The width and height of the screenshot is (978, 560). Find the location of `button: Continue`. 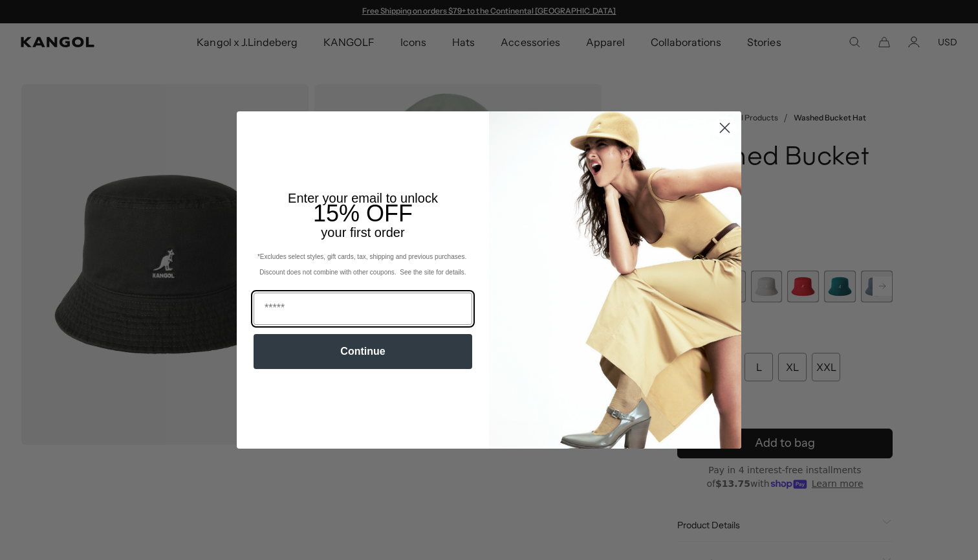

button: Continue is located at coordinates (363, 351).